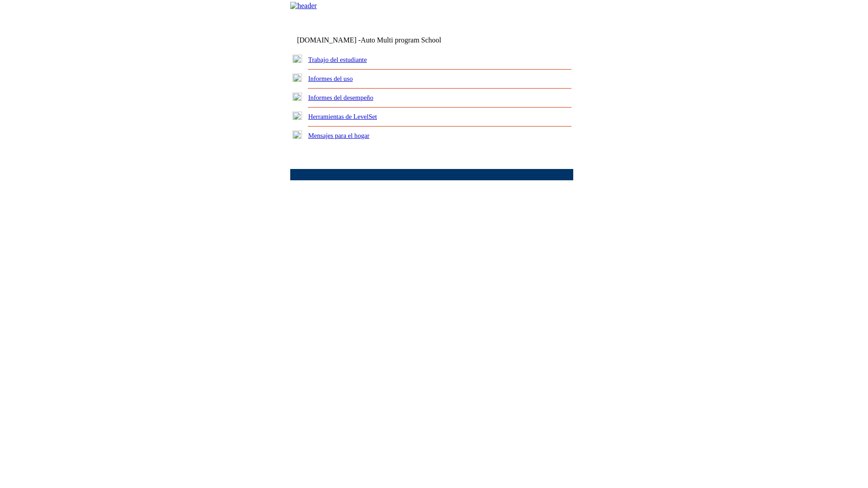 The width and height of the screenshot is (868, 488). What do you see at coordinates (338, 60) in the screenshot?
I see `a: Trabajo del estudiante` at bounding box center [338, 60].